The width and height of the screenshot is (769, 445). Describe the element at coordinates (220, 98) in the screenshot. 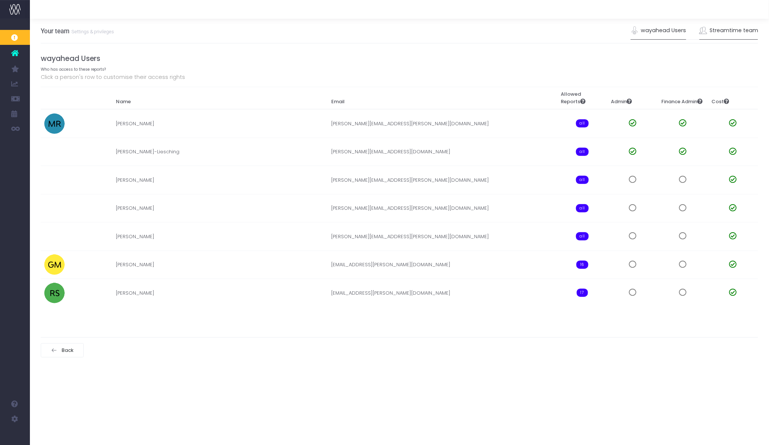

I see `th: Name` at that location.